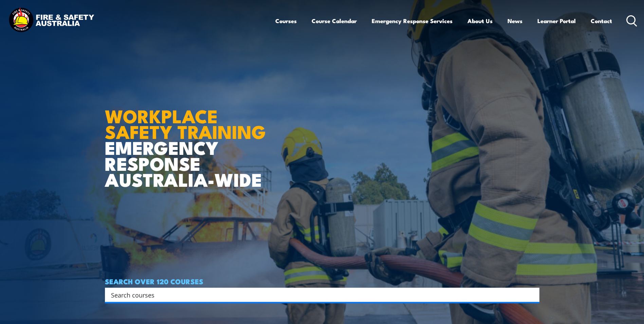 The width and height of the screenshot is (644, 324). I want to click on a: Emergency Response Services, so click(412, 21).